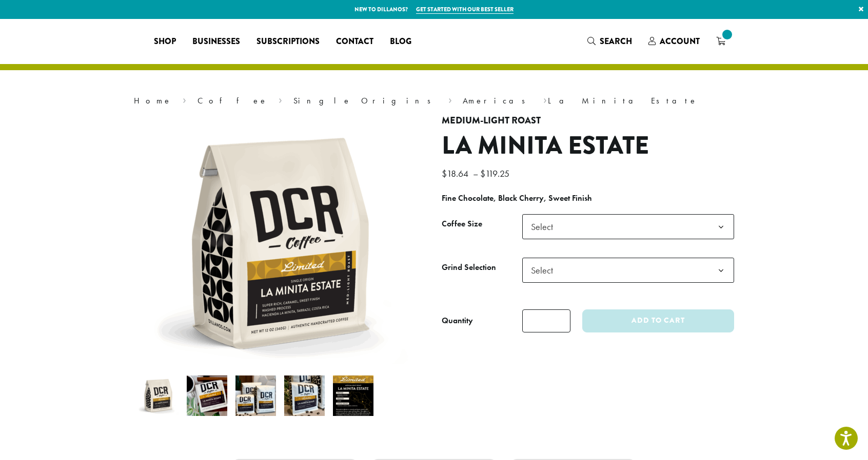 This screenshot has width=868, height=460. Describe the element at coordinates (434, 101) in the screenshot. I see `nav: Breadcrumb` at that location.